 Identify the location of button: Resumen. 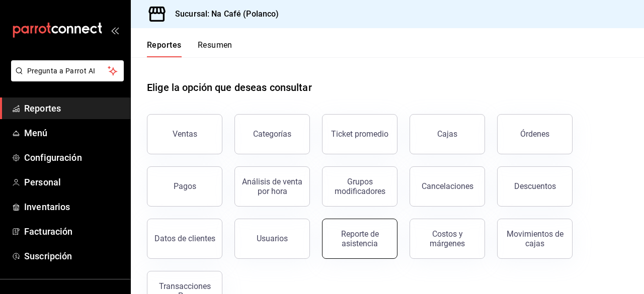
(215, 49).